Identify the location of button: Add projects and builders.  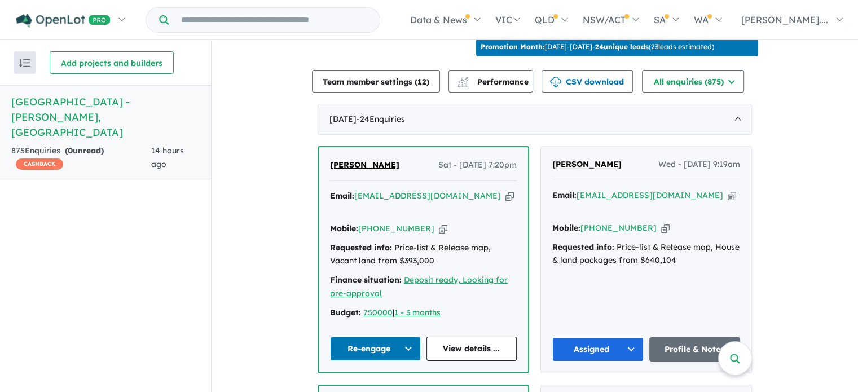
(112, 63).